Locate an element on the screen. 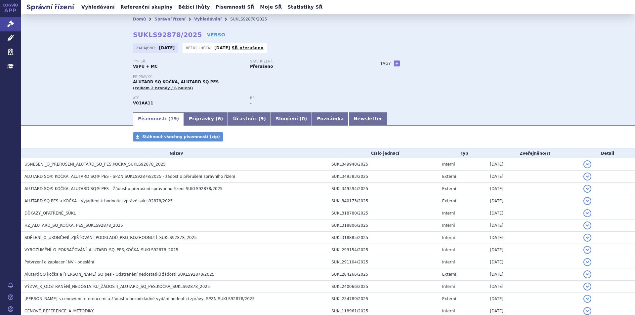 This screenshot has width=635, height=315. a: SŘ přerušeno is located at coordinates (248, 48).